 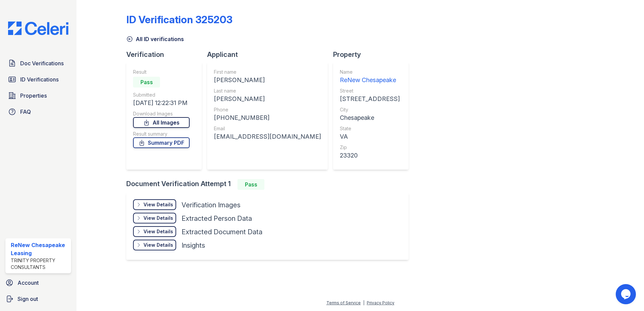 I want to click on div: State, so click(x=370, y=129).